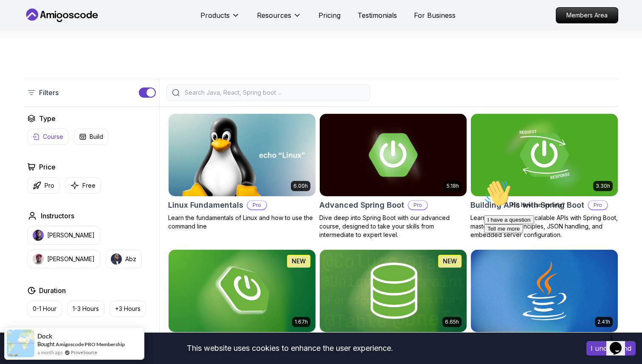 The width and height of the screenshot is (642, 364). I want to click on button: Accept cookies, so click(611, 348).